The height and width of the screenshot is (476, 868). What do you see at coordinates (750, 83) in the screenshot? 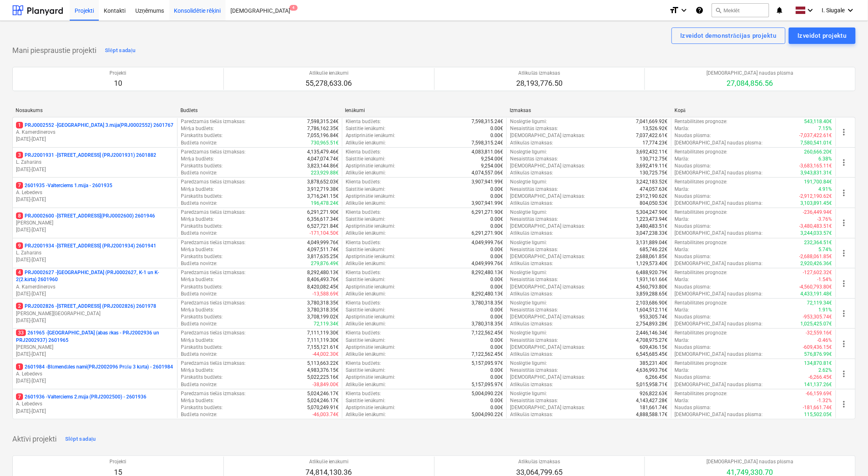
I see `p: 27,084,856.56` at bounding box center [750, 83].